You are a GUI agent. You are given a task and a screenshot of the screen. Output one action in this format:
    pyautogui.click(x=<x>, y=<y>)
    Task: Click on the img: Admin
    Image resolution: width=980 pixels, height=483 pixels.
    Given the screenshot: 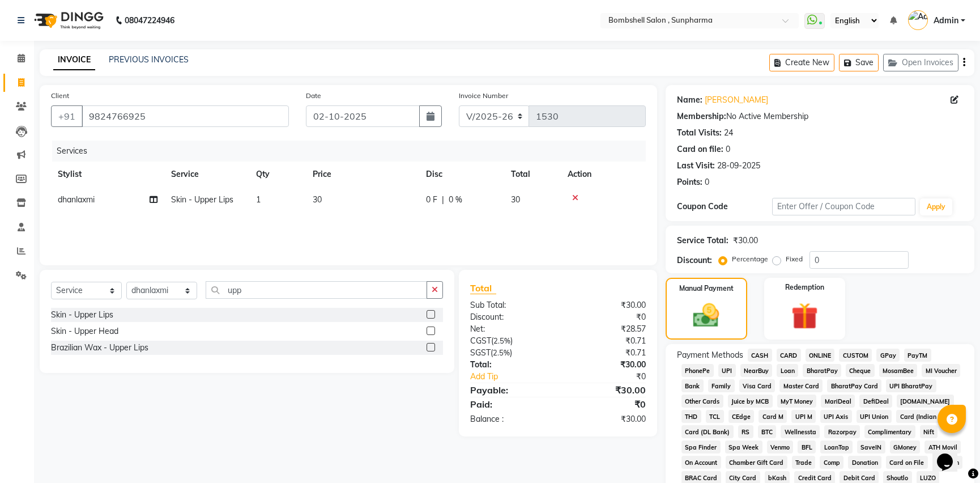 What is the action you would take?
    pyautogui.click(x=918, y=20)
    